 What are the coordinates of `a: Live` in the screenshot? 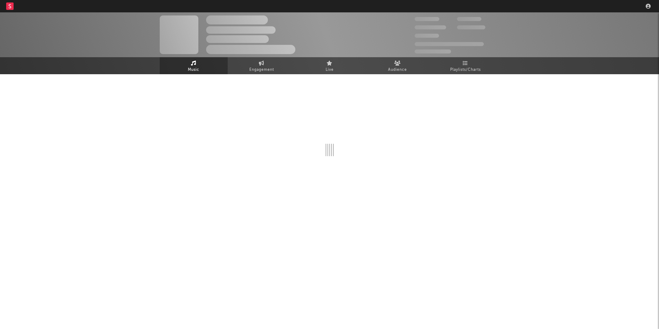 It's located at (330, 65).